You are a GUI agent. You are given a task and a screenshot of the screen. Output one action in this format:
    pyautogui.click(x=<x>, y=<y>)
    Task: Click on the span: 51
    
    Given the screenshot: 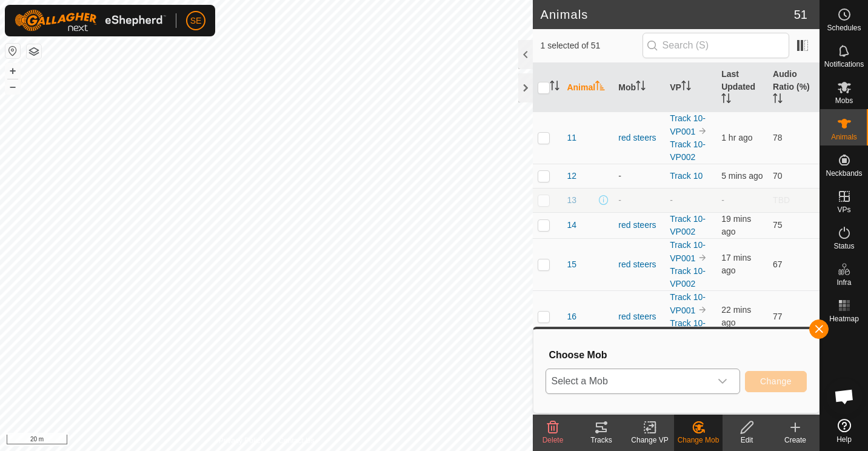 What is the action you would take?
    pyautogui.click(x=801, y=14)
    